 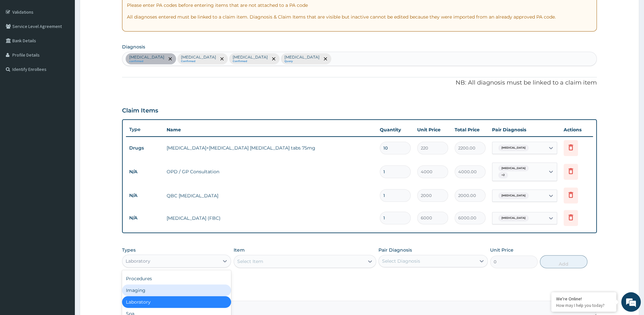 I want to click on p: NB: All diagnosis must be linked to a claim item, so click(x=360, y=83).